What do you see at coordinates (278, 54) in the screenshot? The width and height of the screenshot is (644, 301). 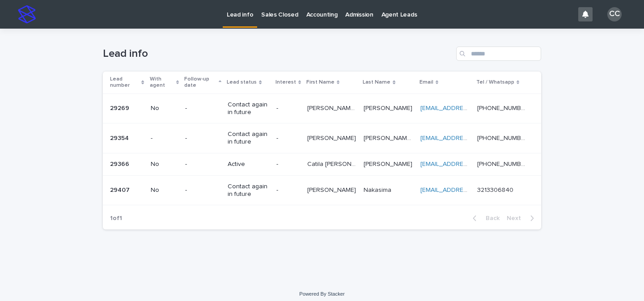 I see `h1: Lead info` at bounding box center [278, 54].